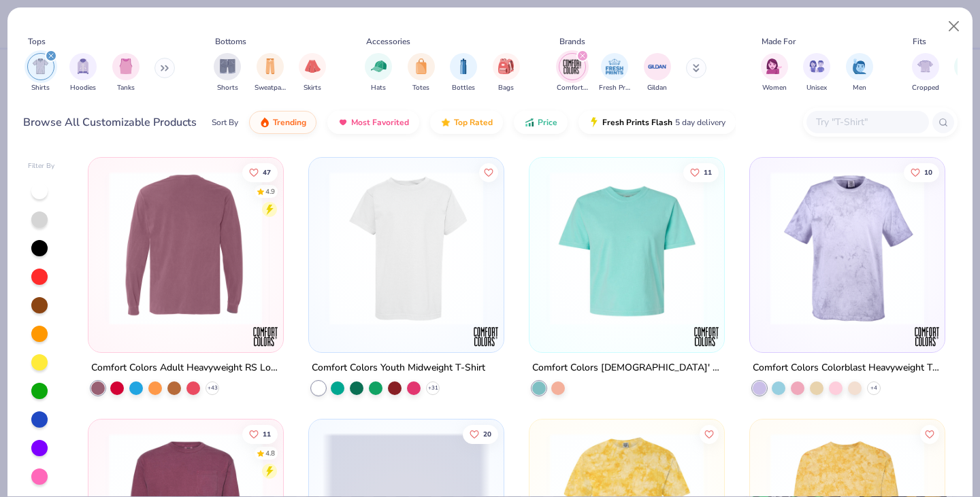 The width and height of the screenshot is (980, 497). I want to click on div: Tops, so click(37, 41).